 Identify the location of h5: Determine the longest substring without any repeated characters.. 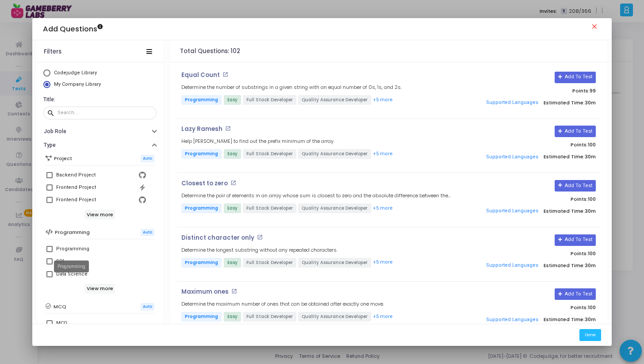
(259, 250).